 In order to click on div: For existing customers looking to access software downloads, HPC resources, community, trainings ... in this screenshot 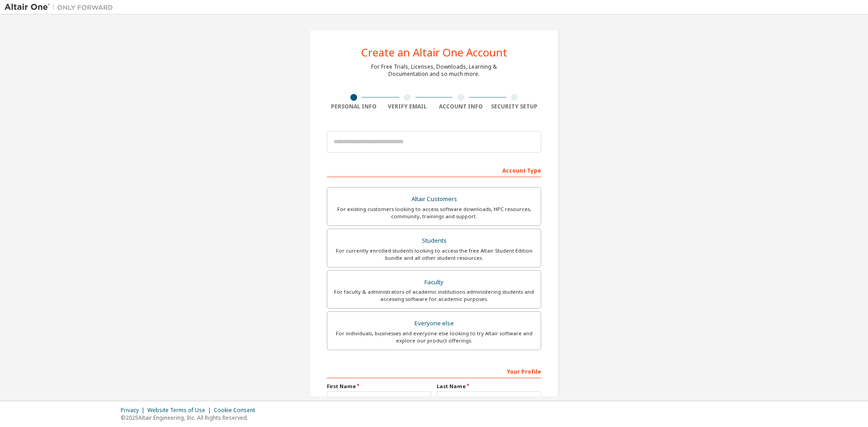, I will do `click(434, 213)`.